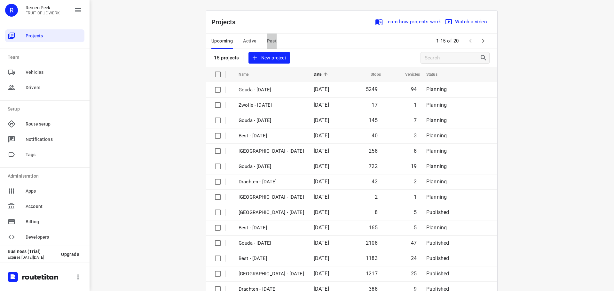 This screenshot has width=614, height=291. I want to click on p: 15 projects, so click(226, 58).